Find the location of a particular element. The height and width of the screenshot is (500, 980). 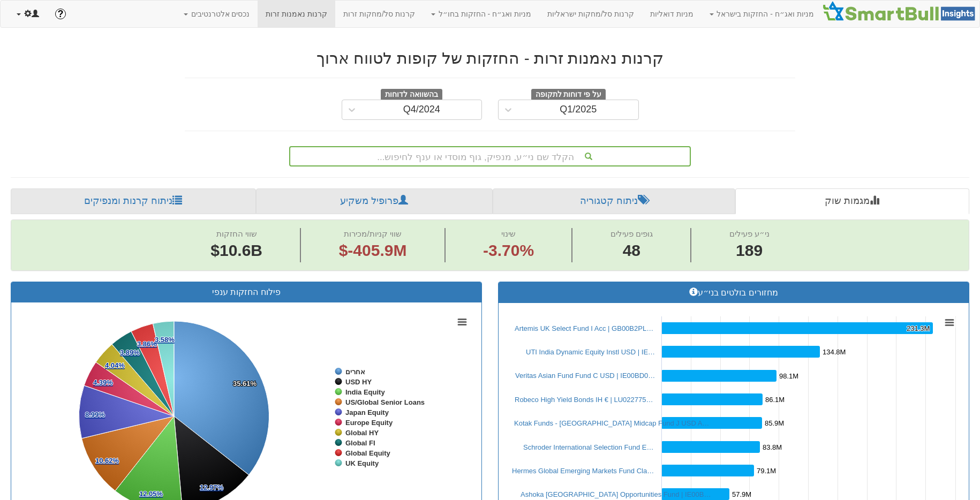

span: על פי דוחות לתקופה is located at coordinates (568, 95).